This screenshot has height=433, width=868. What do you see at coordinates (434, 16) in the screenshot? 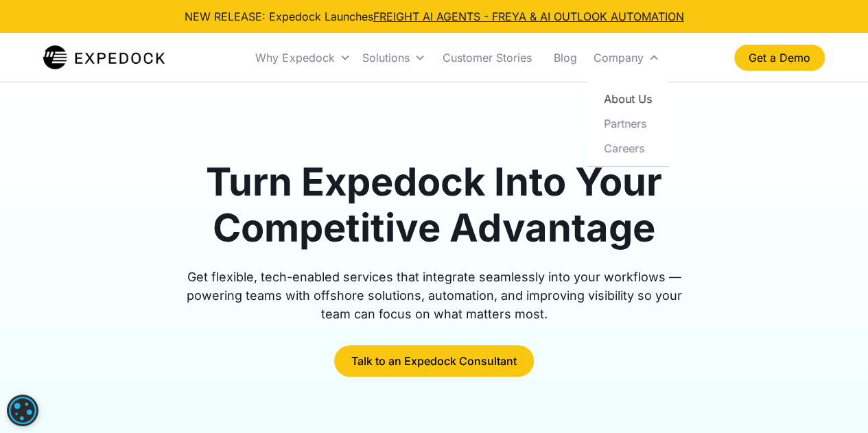
I see `div: NEW RELEASE: Expedock Launches` at bounding box center [434, 16].